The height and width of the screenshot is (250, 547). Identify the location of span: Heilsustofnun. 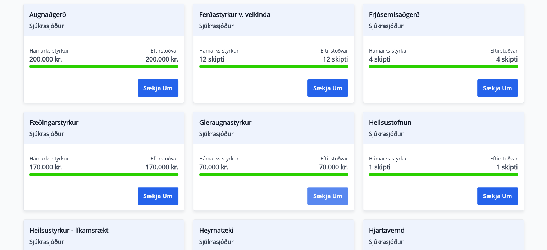
(443, 124).